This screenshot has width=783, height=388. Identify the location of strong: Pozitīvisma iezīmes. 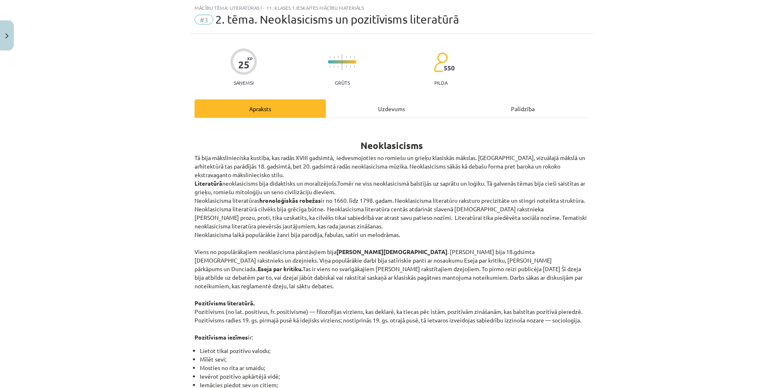
(221, 338).